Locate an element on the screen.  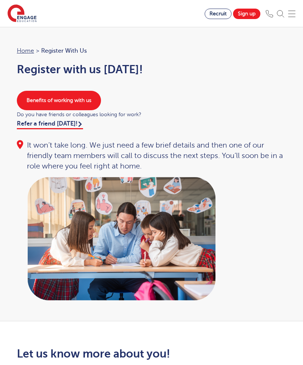
img: Engage Education is located at coordinates (22, 14).